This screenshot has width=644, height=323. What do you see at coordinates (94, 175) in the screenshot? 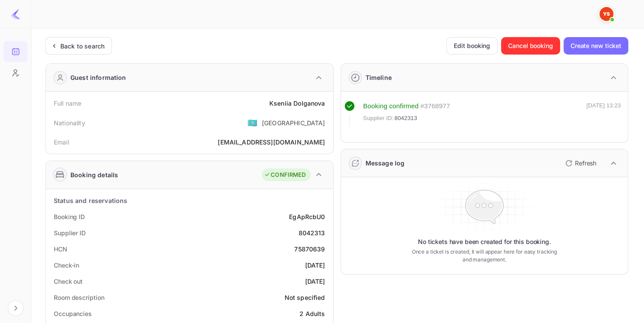
I see `div: Booking details` at bounding box center [94, 175].